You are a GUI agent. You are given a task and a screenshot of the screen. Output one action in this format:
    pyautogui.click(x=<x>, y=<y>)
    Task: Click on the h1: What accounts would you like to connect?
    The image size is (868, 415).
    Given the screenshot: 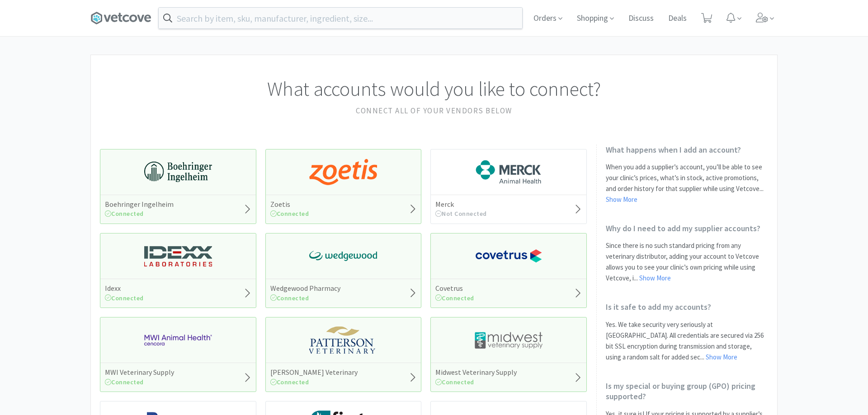 What is the action you would take?
    pyautogui.click(x=434, y=89)
    